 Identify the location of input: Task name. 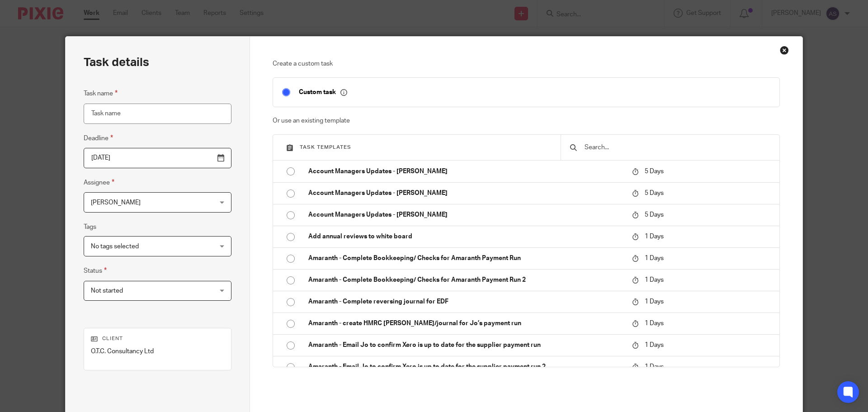
(157, 113).